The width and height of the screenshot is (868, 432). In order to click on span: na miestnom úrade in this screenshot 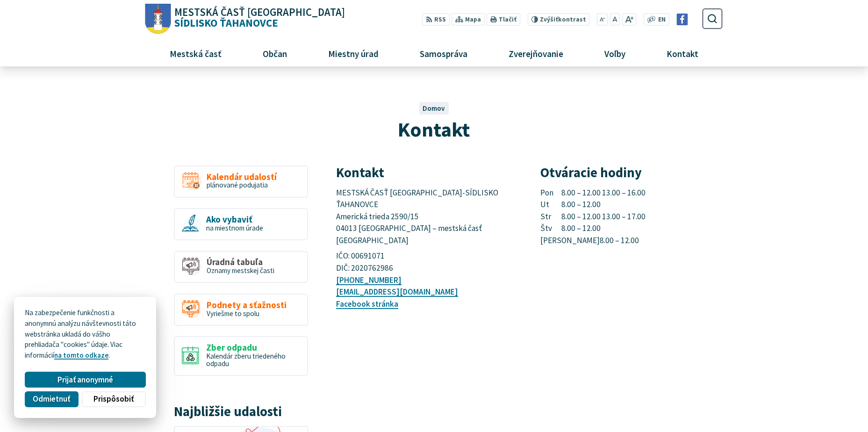, I will do `click(235, 228)`.